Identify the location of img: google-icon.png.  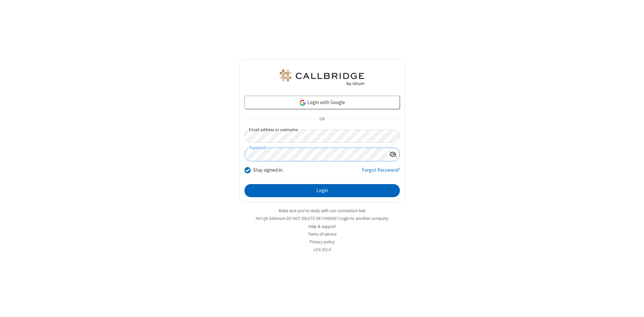
(302, 103).